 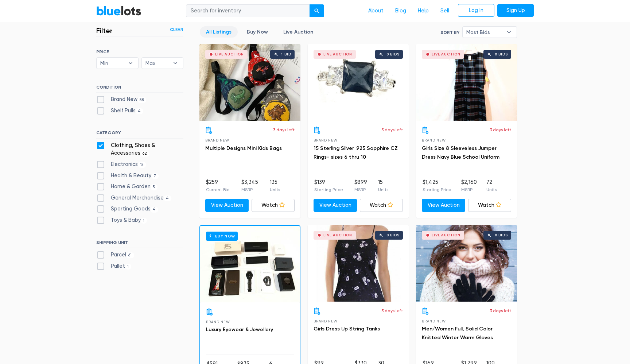 I want to click on a: About, so click(x=376, y=11).